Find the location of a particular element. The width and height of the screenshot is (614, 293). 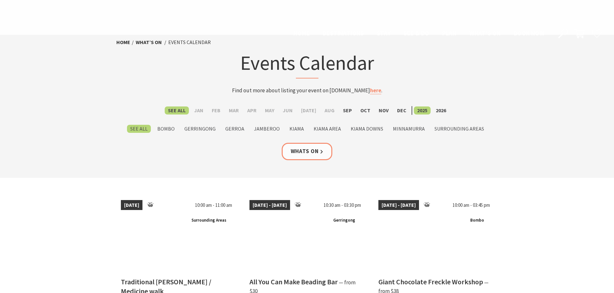

a: Whats On is located at coordinates (307, 151).